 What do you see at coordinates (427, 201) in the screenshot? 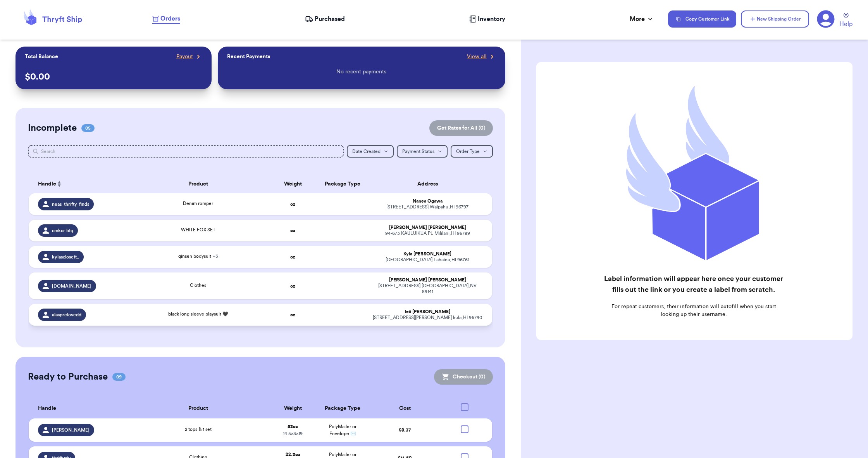
I see `div: Nanea Ogawa` at bounding box center [427, 201].